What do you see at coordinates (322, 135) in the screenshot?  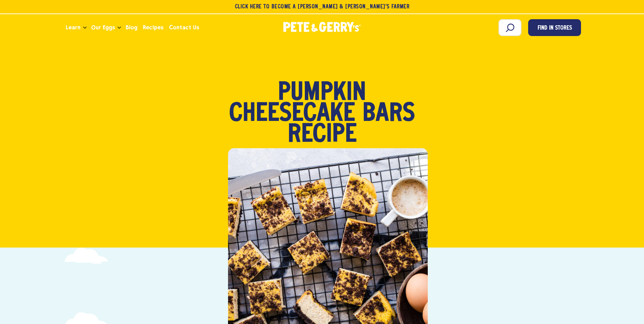 I see `span: Recipe` at bounding box center [322, 135].